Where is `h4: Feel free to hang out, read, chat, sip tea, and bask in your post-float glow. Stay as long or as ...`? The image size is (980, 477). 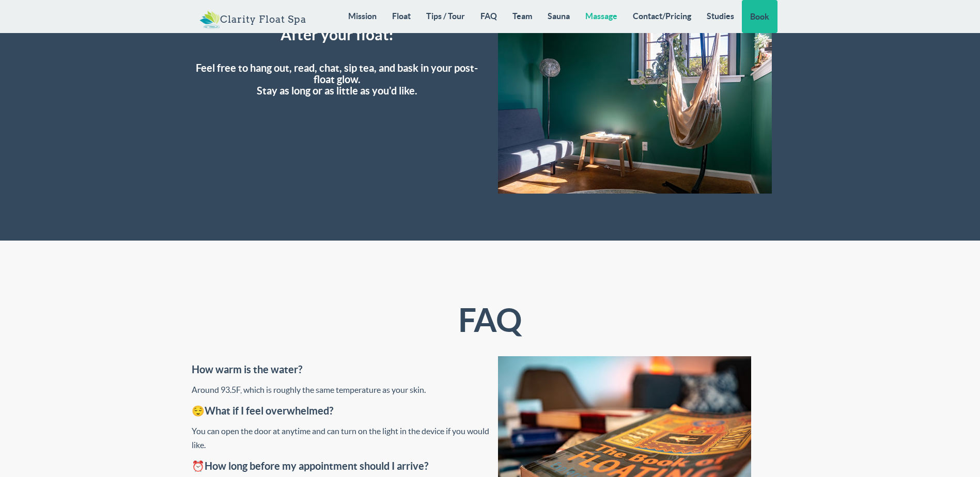
h4: Feel free to hang out, read, chat, sip tea, and bask in your post-float glow. Stay as long or as ... is located at coordinates (337, 74).